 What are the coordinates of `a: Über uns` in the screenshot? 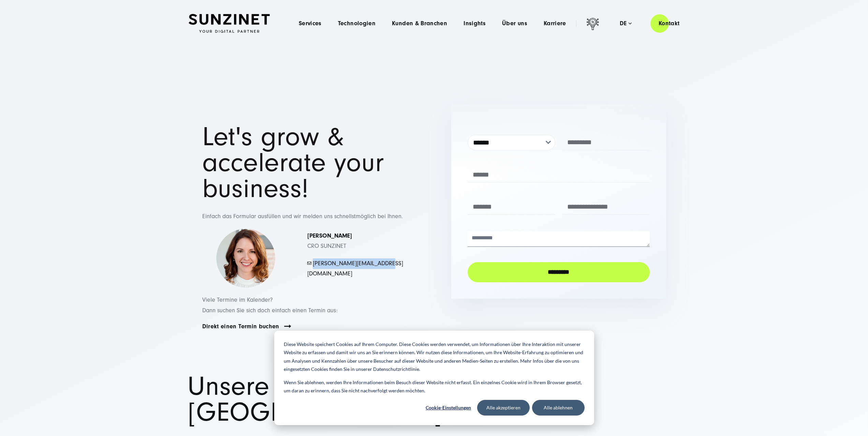 It's located at (514, 23).